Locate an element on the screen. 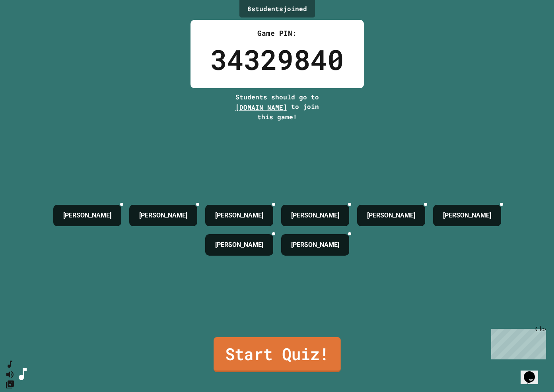 This screenshot has width=554, height=392. a: Start Quiz! is located at coordinates (277, 355).